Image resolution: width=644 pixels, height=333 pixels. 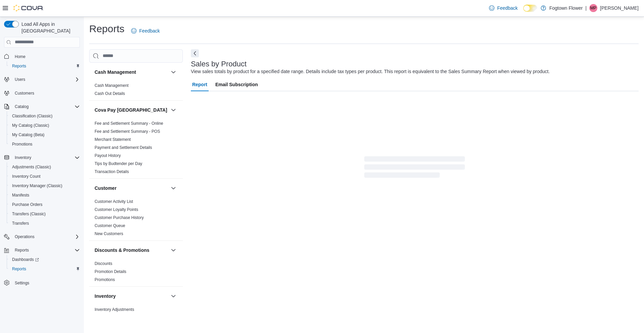 What do you see at coordinates (29, 214) in the screenshot?
I see `a: Transfers (Classic)` at bounding box center [29, 214].